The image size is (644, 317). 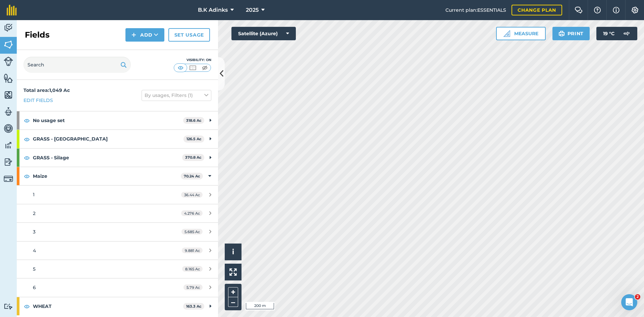 I want to click on span: 6, so click(x=34, y=287).